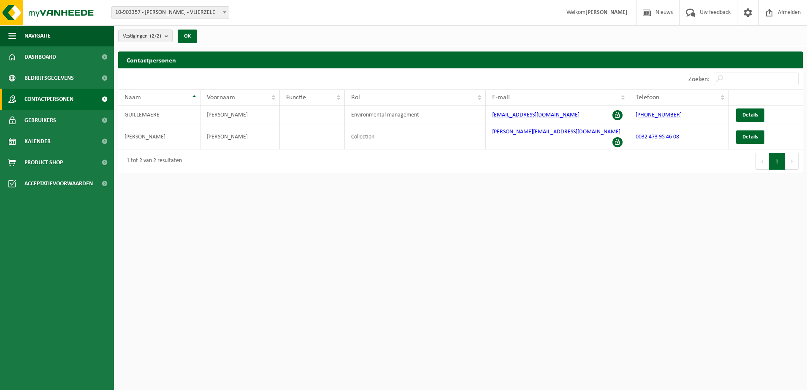  Describe the element at coordinates (648, 98) in the screenshot. I see `span: Telefoon` at that location.